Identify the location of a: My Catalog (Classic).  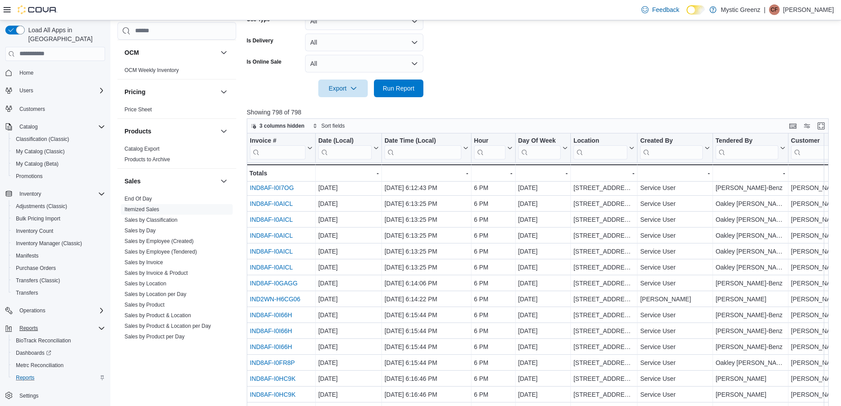
(40, 151).